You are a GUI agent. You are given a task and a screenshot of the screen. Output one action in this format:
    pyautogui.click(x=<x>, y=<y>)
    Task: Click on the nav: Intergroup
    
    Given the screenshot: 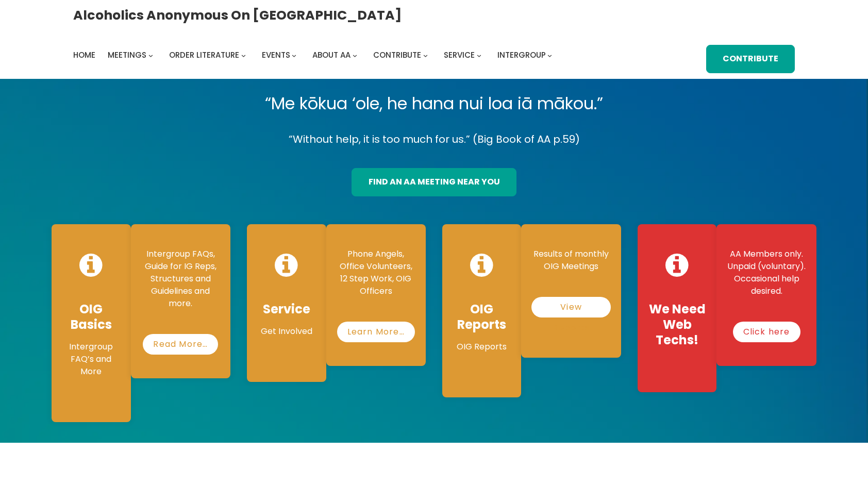 What is the action you would take?
    pyautogui.click(x=314, y=55)
    